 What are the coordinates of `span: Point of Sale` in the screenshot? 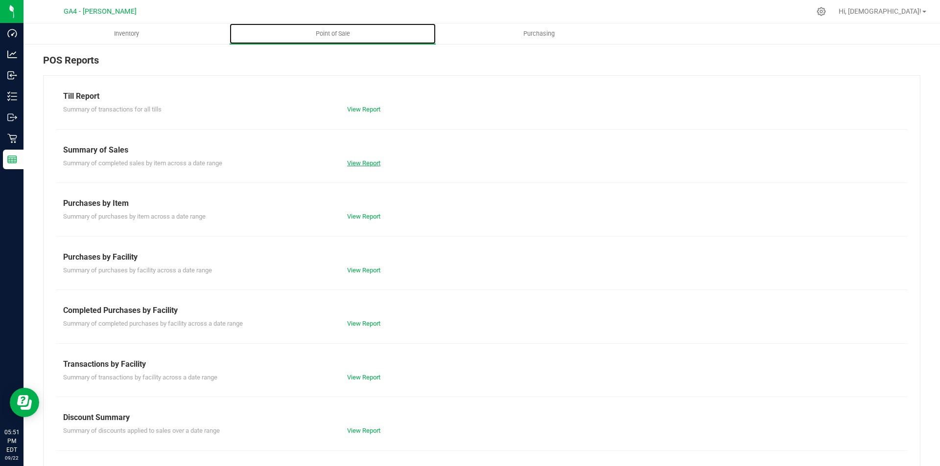 It's located at (333, 34).